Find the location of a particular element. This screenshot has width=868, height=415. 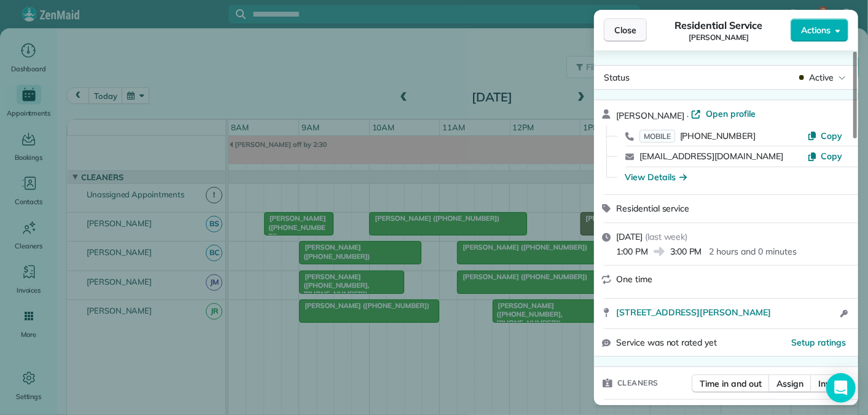

span: Open profile is located at coordinates (730, 114).